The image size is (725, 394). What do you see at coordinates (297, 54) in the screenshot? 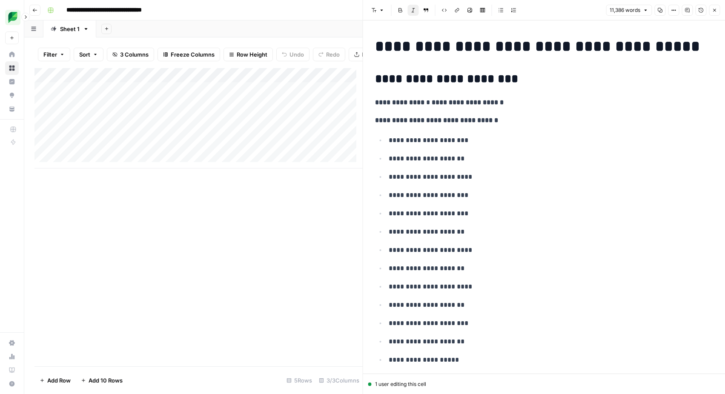
I see `span: Undo` at bounding box center [297, 54].